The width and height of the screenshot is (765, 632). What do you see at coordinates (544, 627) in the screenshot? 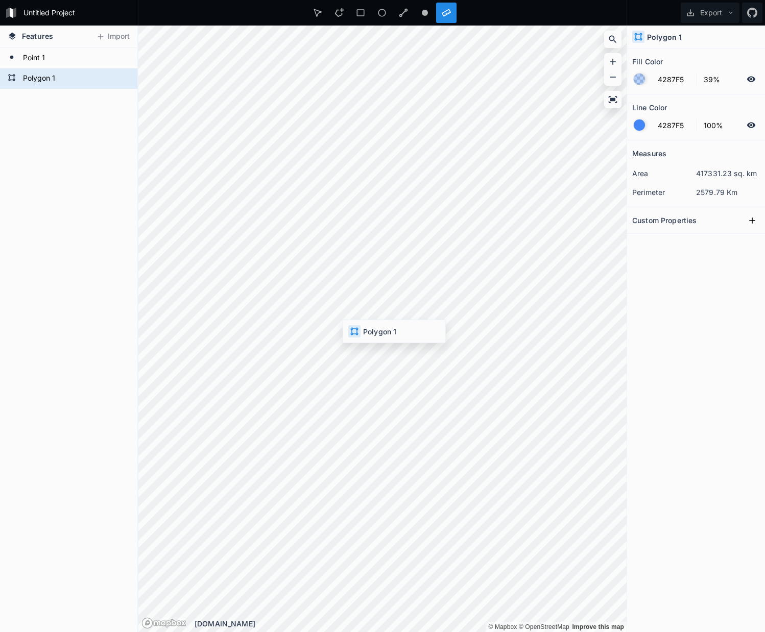
I see `a: OpenStreetMap` at bounding box center [544, 627].